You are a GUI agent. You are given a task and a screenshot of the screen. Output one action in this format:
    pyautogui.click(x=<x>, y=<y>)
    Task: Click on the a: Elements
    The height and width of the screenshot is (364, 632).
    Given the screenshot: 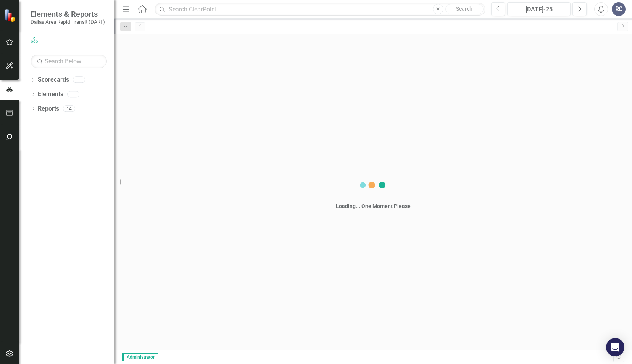 What is the action you would take?
    pyautogui.click(x=50, y=94)
    